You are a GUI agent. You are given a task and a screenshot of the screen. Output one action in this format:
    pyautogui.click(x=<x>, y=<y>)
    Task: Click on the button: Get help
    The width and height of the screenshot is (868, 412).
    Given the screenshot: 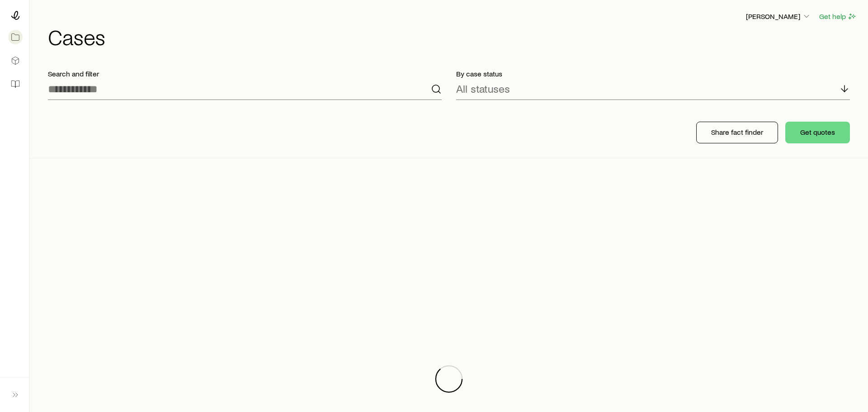 What is the action you would take?
    pyautogui.click(x=838, y=16)
    